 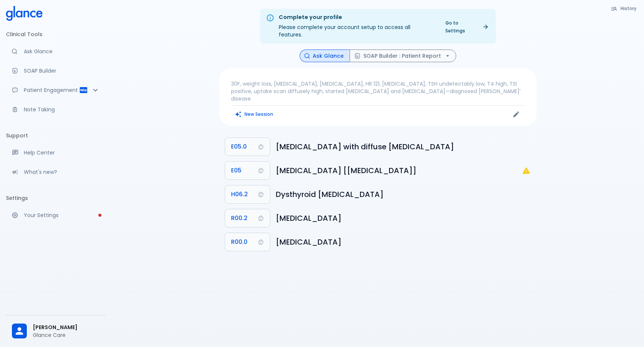 What do you see at coordinates (624, 8) in the screenshot?
I see `button: History` at bounding box center [624, 8].